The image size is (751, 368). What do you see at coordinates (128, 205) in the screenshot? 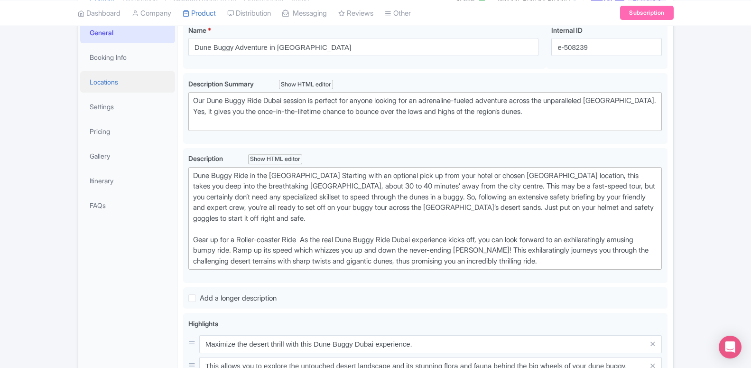
I see `a: FAQs` at bounding box center [128, 205].